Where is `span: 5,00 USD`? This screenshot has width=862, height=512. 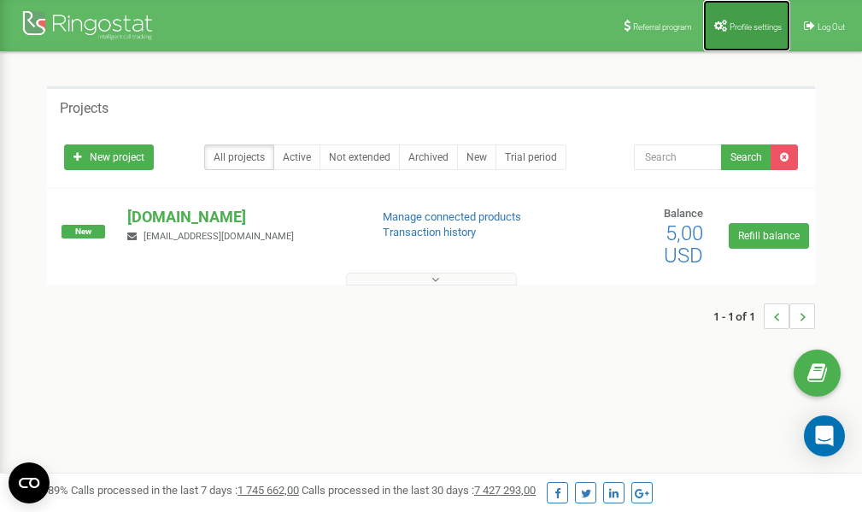
span: 5,00 USD is located at coordinates (683, 244).